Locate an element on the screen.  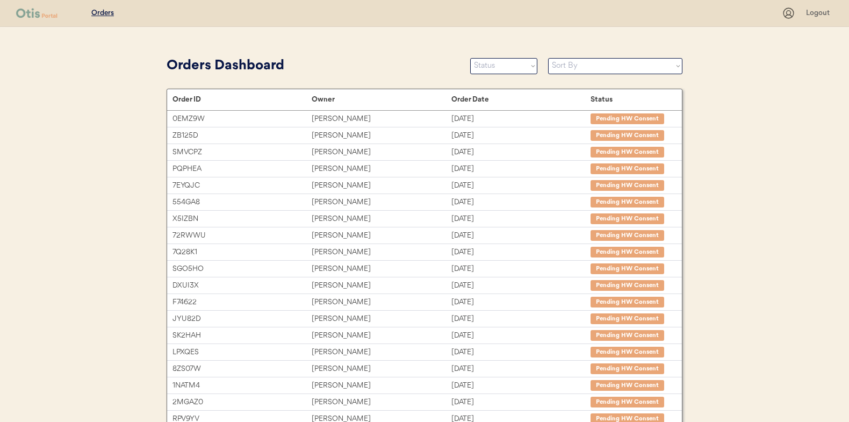
div: 0EMZ9W is located at coordinates (242, 119).